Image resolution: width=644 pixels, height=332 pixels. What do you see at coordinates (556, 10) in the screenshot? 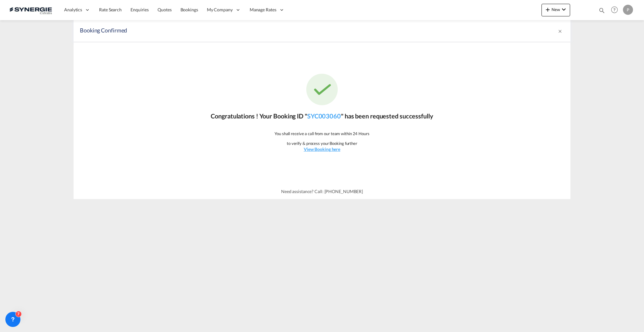
I see `button: icon-plus 400-fgNewicon-chevron-down` at bounding box center [556, 10].